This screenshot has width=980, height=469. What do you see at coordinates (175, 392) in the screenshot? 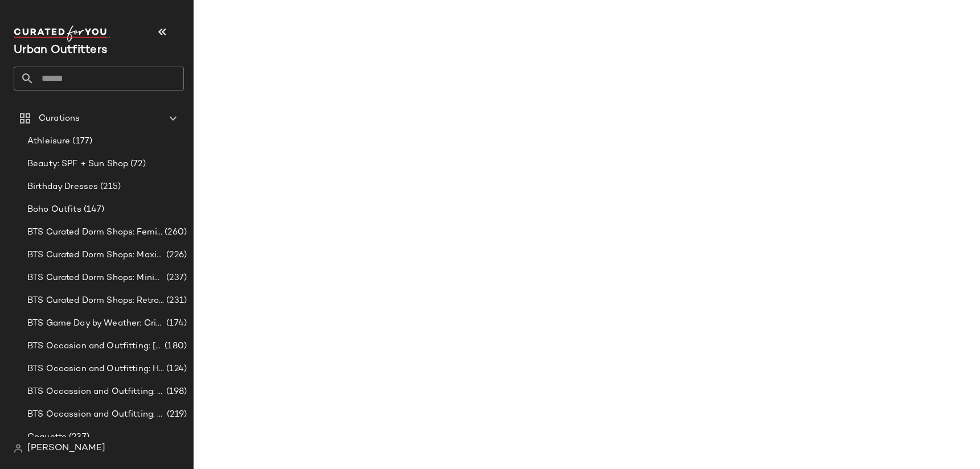
I see `span: (198)` at bounding box center [175, 392].